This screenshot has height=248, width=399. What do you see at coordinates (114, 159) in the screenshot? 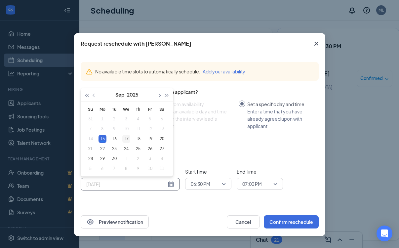
I see `div: 30` at bounding box center [114, 159].